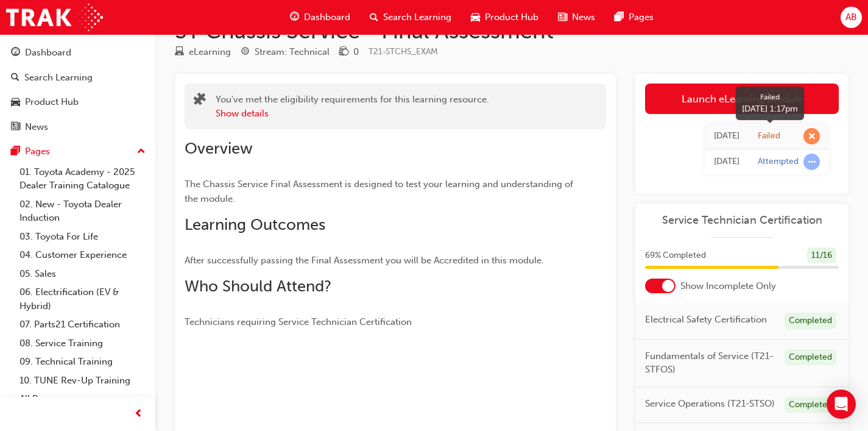 This screenshot has height=431, width=868. Describe the element at coordinates (255, 224) in the screenshot. I see `span: Learning Outcomes` at that location.